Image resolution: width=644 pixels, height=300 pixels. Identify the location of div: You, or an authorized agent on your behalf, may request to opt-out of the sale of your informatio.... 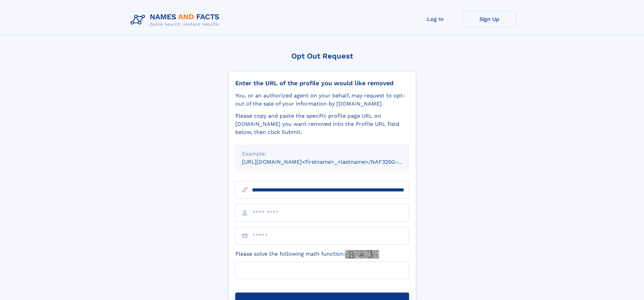
(322, 100).